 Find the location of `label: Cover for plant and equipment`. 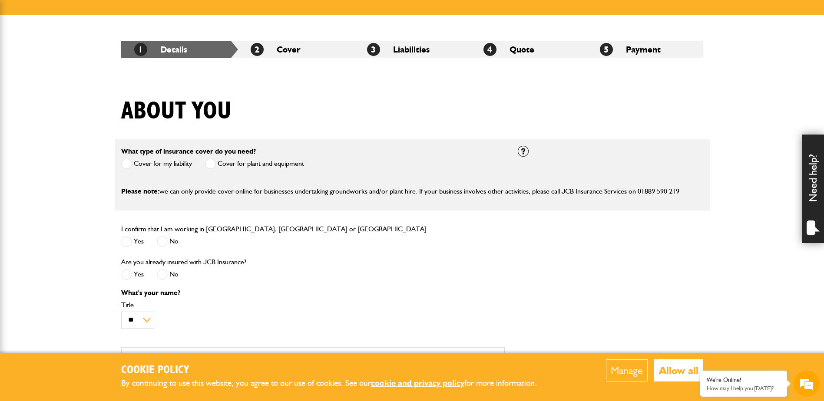

label: Cover for plant and equipment is located at coordinates (255, 164).